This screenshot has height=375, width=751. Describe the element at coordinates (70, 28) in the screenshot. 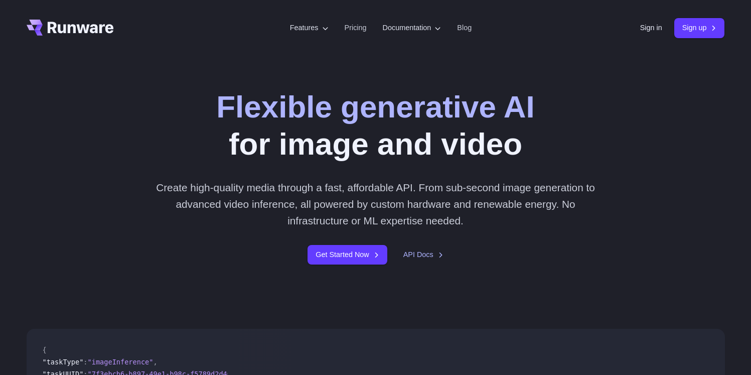

I see `a: Go to /` at that location.